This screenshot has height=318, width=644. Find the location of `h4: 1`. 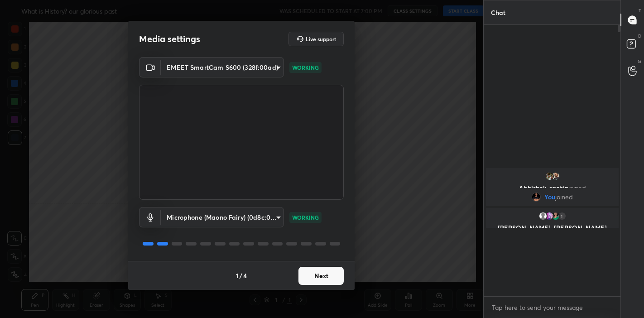

h4: 1 is located at coordinates (237, 276).